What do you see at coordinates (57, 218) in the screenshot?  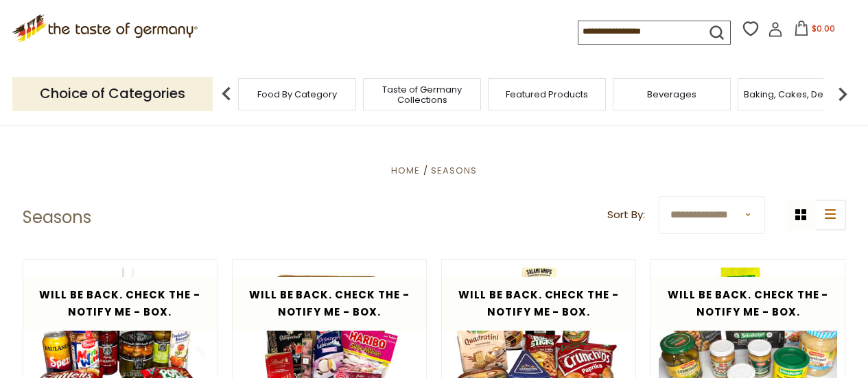 I see `h1: Seasons` at bounding box center [57, 218].